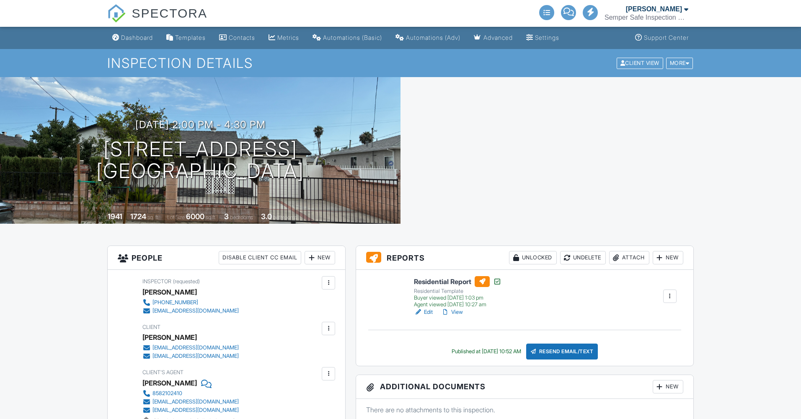 The height and width of the screenshot is (419, 801). I want to click on div: 1941, so click(115, 216).